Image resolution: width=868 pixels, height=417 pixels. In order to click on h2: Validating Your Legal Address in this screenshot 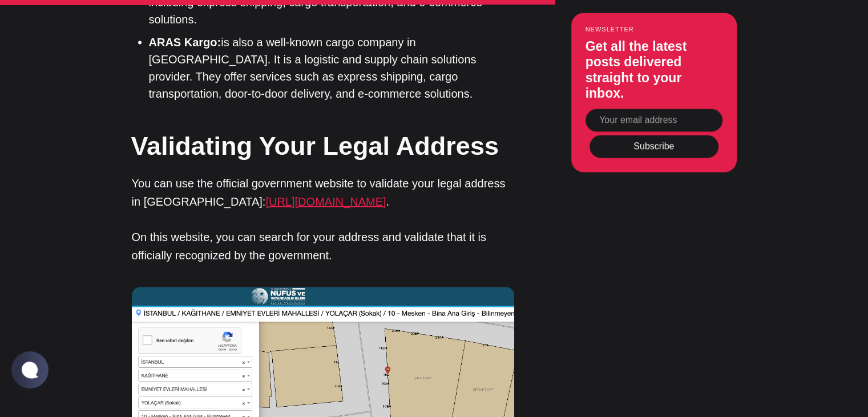, I will do `click(322, 146)`.